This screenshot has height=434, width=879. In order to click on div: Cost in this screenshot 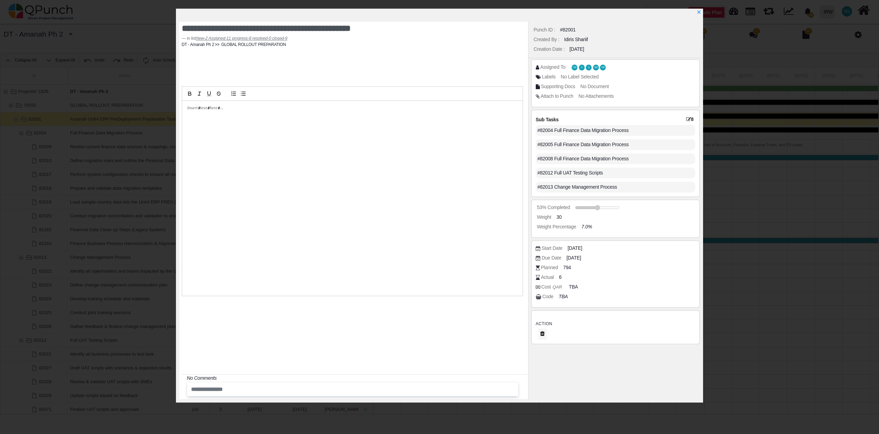, I will do `click(553, 286)`.